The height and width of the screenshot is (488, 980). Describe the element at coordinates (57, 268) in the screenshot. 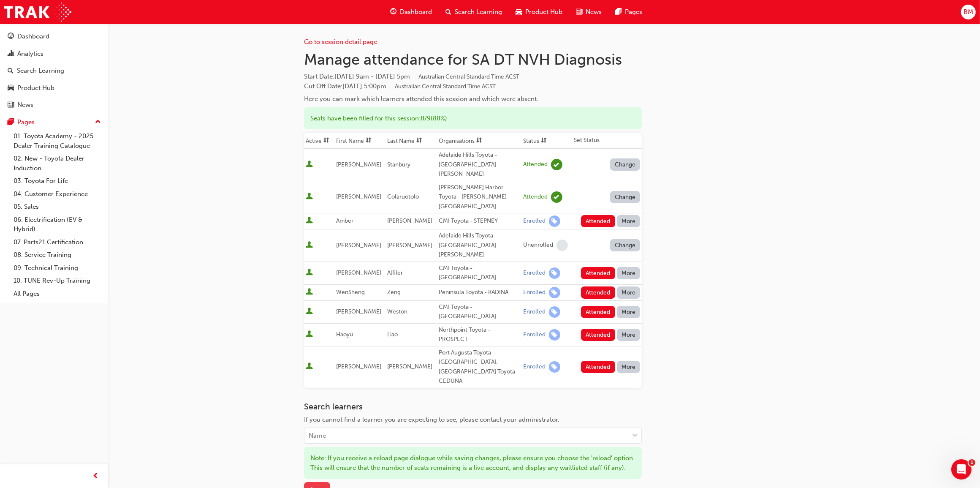

I see `a: 09. Technical Training` at that location.